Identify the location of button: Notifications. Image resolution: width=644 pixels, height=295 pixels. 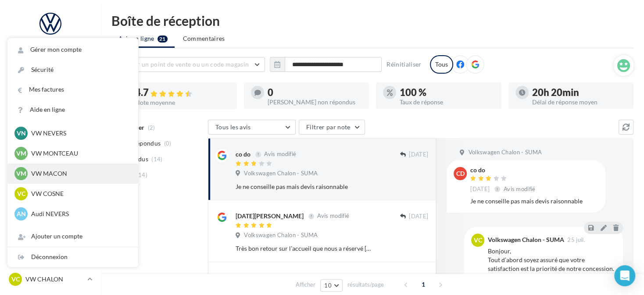
(49, 53).